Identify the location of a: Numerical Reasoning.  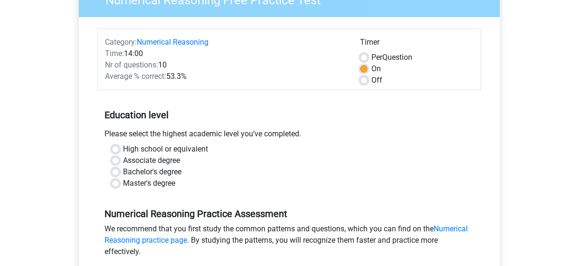
(172, 42).